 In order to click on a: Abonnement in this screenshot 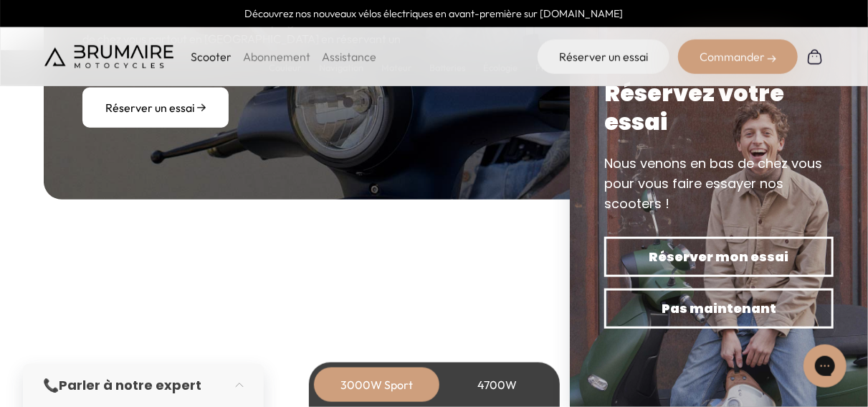, I will do `click(277, 57)`.